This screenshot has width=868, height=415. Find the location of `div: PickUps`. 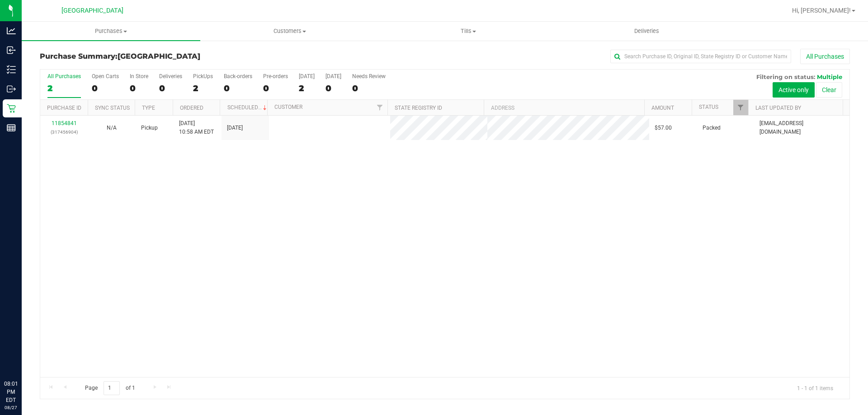

div: PickUps is located at coordinates (203, 76).